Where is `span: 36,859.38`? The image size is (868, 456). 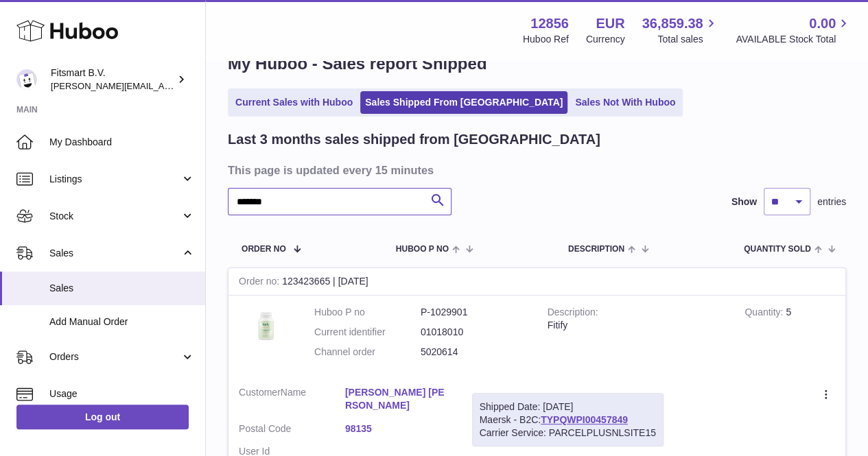
span: 36,859.38 is located at coordinates (671, 23).